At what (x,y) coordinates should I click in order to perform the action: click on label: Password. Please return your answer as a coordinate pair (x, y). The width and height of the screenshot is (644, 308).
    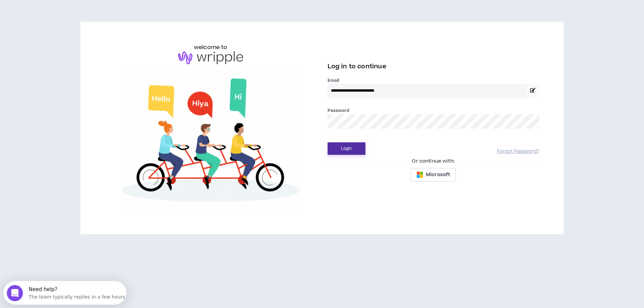
    Looking at the image, I should click on (338, 111).